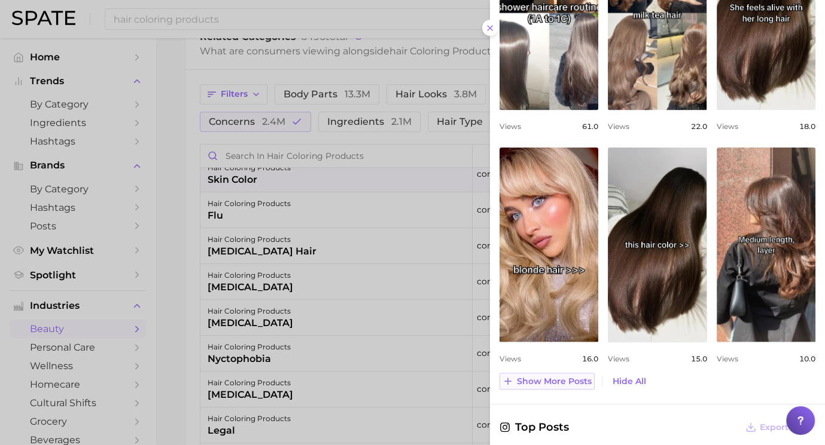 This screenshot has height=445, width=825. What do you see at coordinates (590, 359) in the screenshot?
I see `span: 16.0` at bounding box center [590, 359].